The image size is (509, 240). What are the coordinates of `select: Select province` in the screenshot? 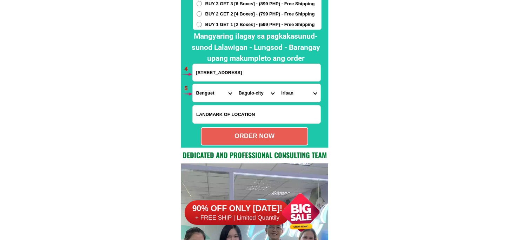 It's located at (214, 93).